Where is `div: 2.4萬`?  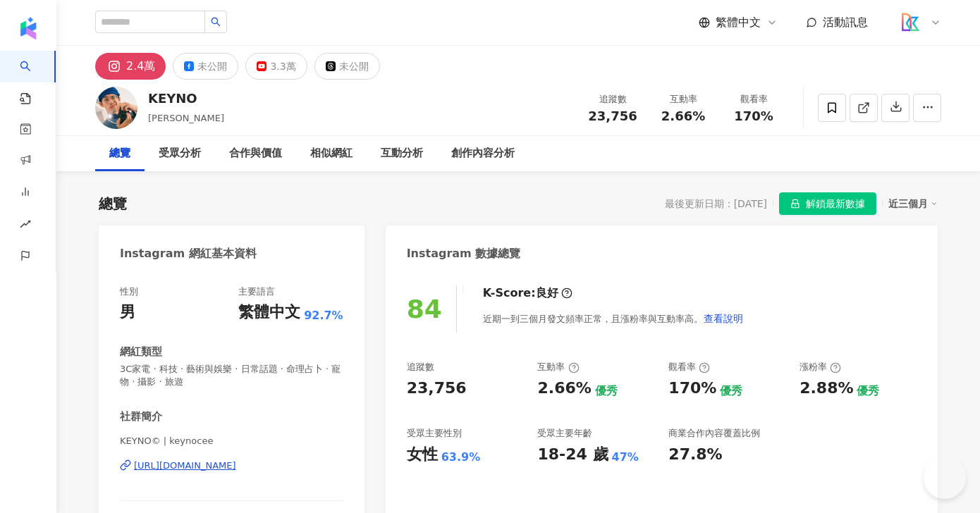 div: 2.4萬 is located at coordinates (141, 67).